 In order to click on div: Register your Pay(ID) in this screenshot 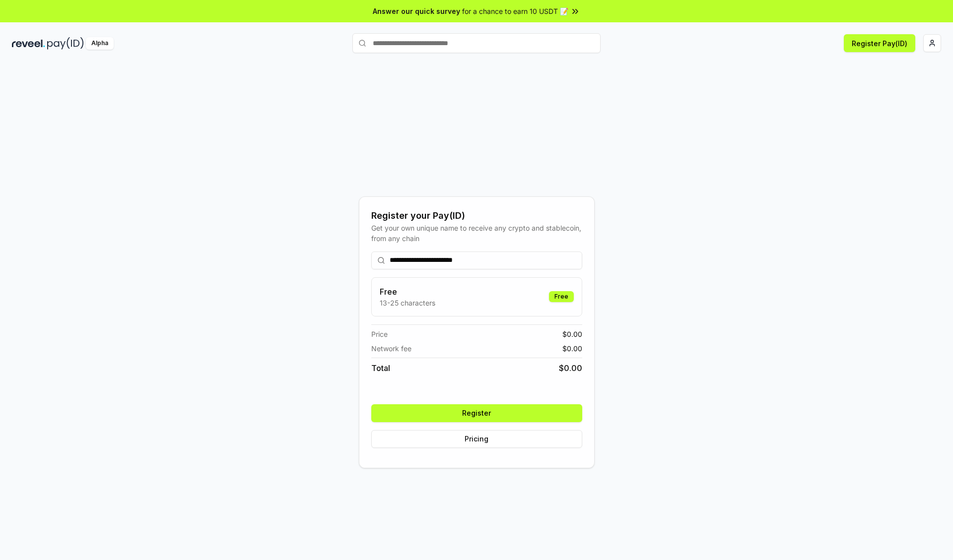, I will do `click(476, 216)`.